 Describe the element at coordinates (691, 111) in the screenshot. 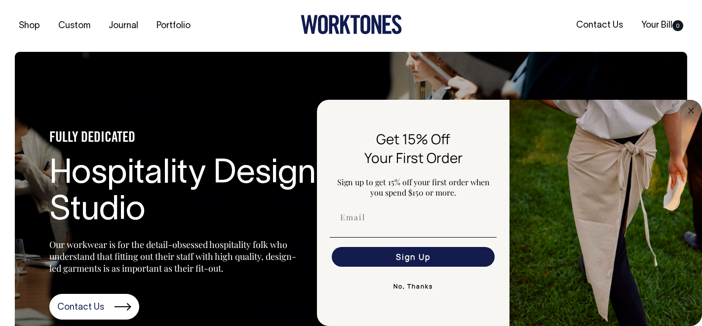

I see `button: Close dialog` at that location.